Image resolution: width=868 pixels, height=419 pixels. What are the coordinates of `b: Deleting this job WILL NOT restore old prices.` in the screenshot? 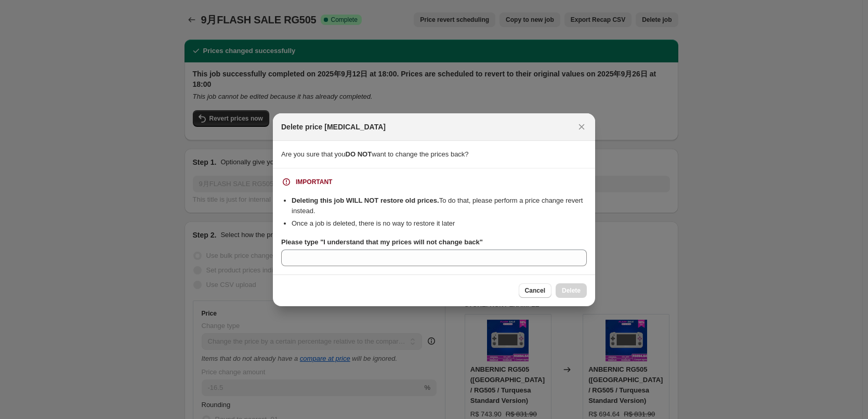 It's located at (365, 200).